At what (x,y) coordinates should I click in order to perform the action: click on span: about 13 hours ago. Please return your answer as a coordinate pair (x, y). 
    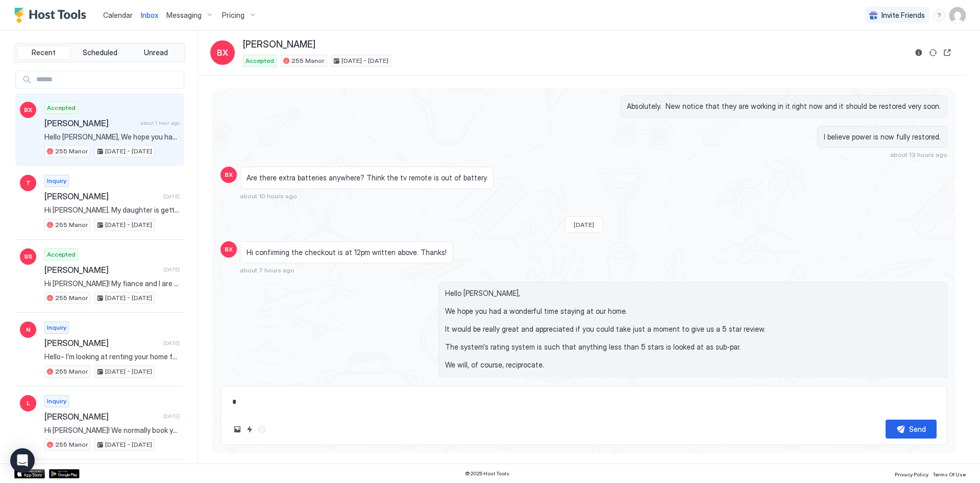
    Looking at the image, I should click on (919, 155).